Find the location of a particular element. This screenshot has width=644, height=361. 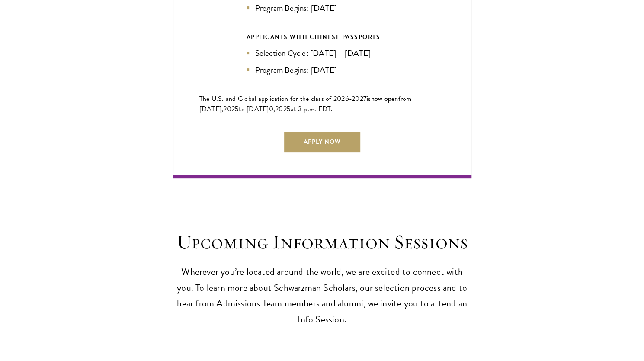

span: is is located at coordinates (369, 99).